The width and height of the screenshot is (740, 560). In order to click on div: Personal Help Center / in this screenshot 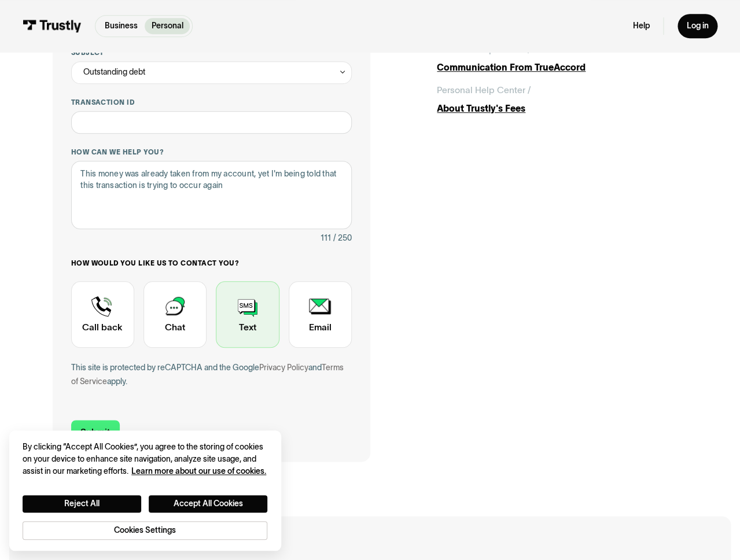, I will do `click(483, 90)`.